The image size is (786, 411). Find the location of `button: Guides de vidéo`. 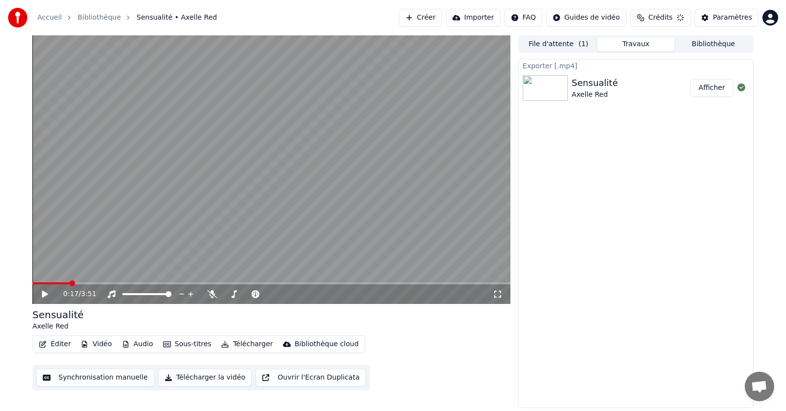

button: Guides de vidéo is located at coordinates (586, 18).